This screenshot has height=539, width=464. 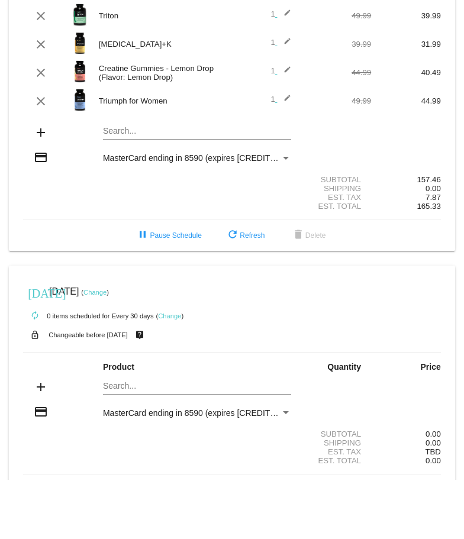 What do you see at coordinates (162, 73) in the screenshot?
I see `div: Creatine Gummies - Lemon Drop (Flavor: Lemon Drop)` at bounding box center [162, 73].